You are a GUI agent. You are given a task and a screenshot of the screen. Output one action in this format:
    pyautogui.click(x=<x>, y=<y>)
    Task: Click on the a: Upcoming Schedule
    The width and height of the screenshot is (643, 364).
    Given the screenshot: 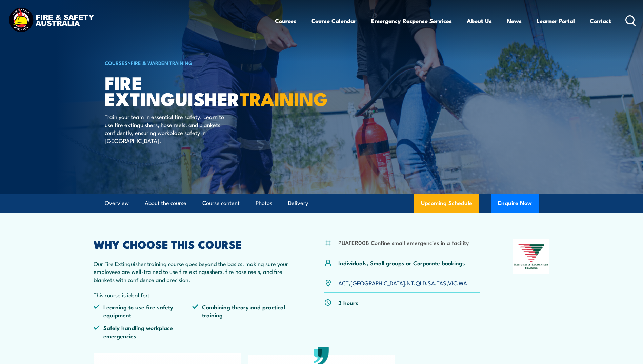 What is the action you would take?
    pyautogui.click(x=447, y=203)
    